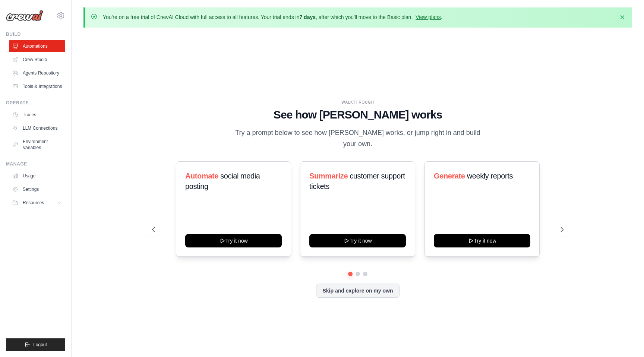 This screenshot has width=644, height=357. What do you see at coordinates (272, 17) in the screenshot?
I see `p: You're on a free trial of CrewAI Cloud with full access to all features. Your trial ends in , aft...` at bounding box center [272, 17].